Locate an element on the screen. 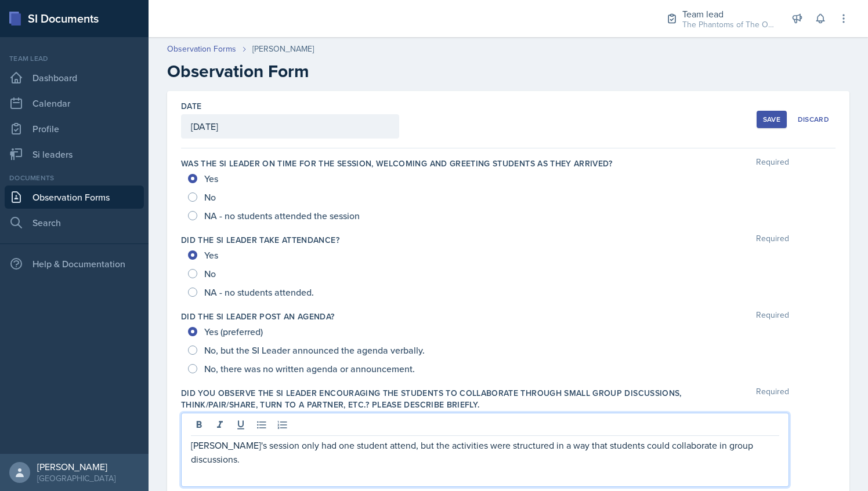 This screenshot has width=868, height=491. label: Did the SI Leader take attendance? is located at coordinates (260, 240).